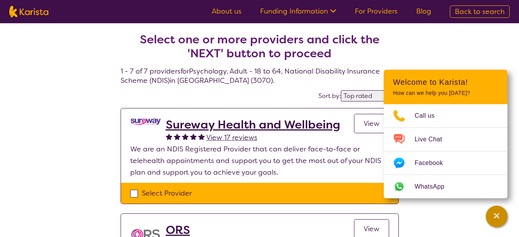  I want to click on h4: 1 - 7 of 7 providers for Psychology , Adult - 18 to 64 , National Disability Insurance Scheme (ND..., so click(260, 49).